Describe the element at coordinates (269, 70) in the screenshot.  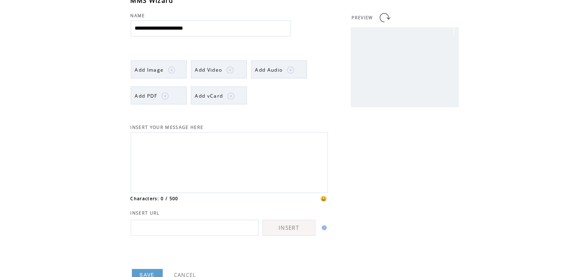
I see `span: Add Audio` at that location.